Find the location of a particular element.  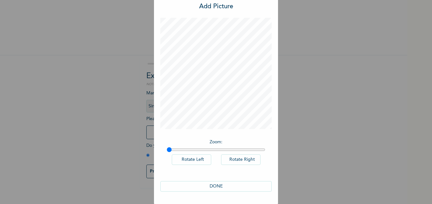

button: Rotate Left is located at coordinates (191, 160).